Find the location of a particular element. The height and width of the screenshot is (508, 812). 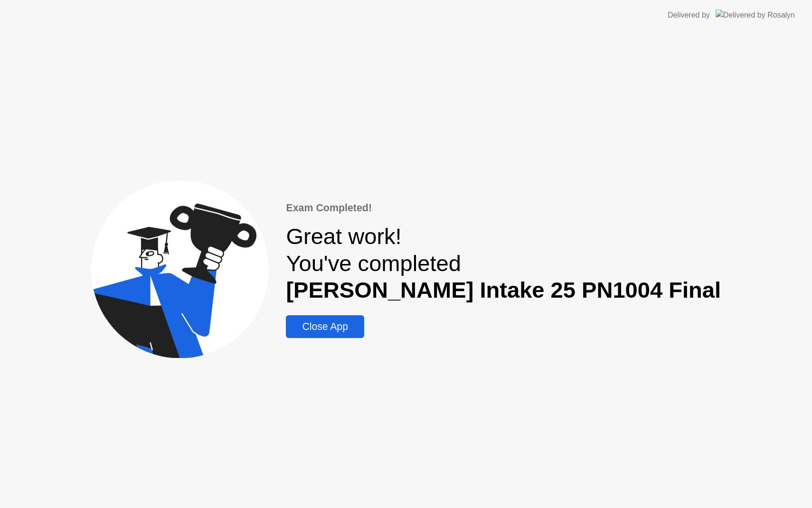

div: Delivered by is located at coordinates (689, 15).